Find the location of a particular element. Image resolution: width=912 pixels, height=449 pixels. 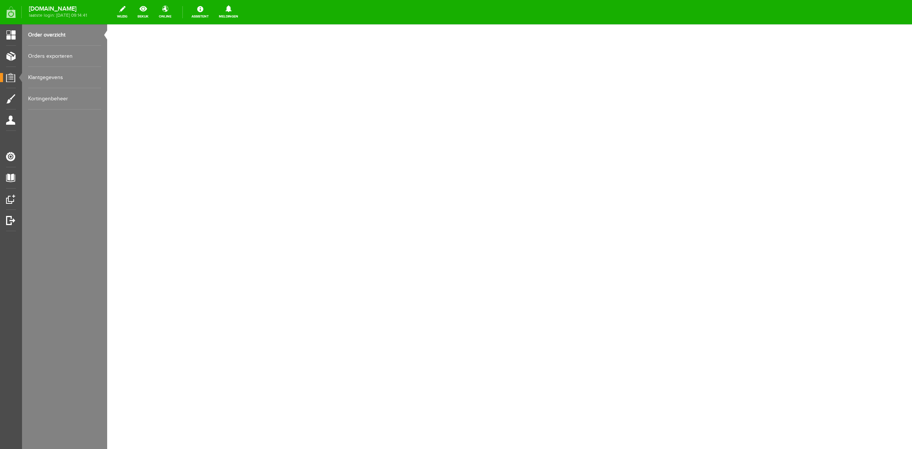

a: Order overzicht is located at coordinates (65, 35).